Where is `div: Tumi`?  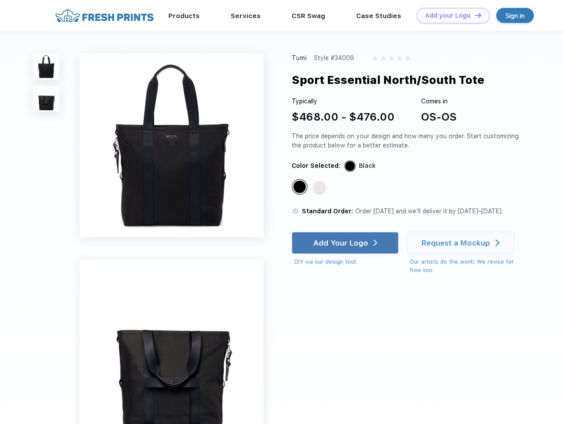
div: Tumi is located at coordinates (300, 58).